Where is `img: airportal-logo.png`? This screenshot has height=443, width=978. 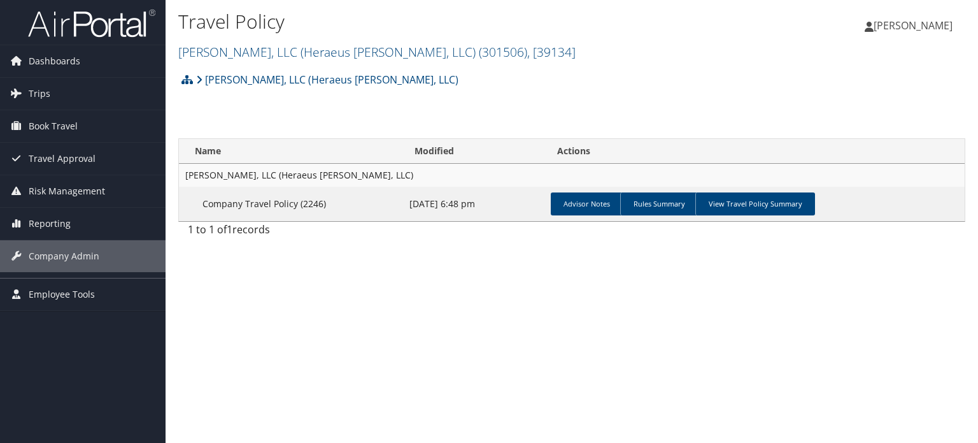 img: airportal-logo.png is located at coordinates (92, 23).